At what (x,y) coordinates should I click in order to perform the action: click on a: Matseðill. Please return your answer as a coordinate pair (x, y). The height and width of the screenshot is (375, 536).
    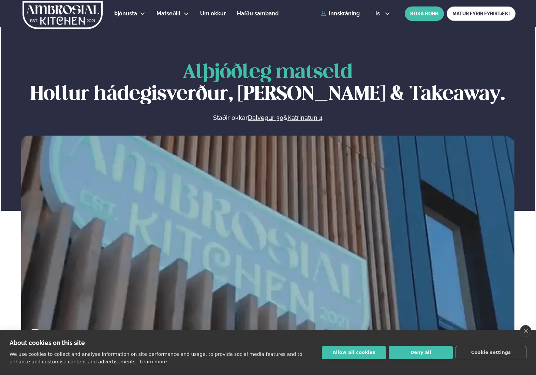
    Looking at the image, I should click on (169, 14).